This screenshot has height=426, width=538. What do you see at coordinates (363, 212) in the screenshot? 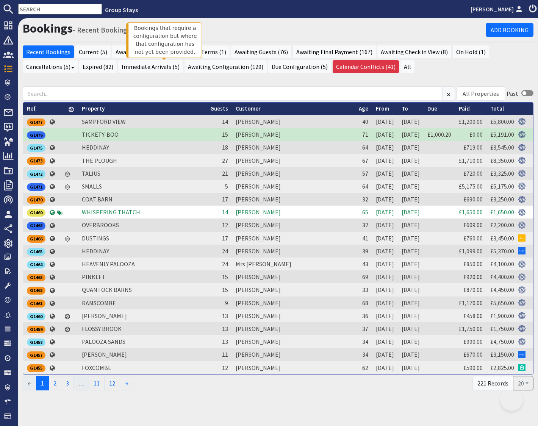
I see `td: 65` at bounding box center [363, 212].